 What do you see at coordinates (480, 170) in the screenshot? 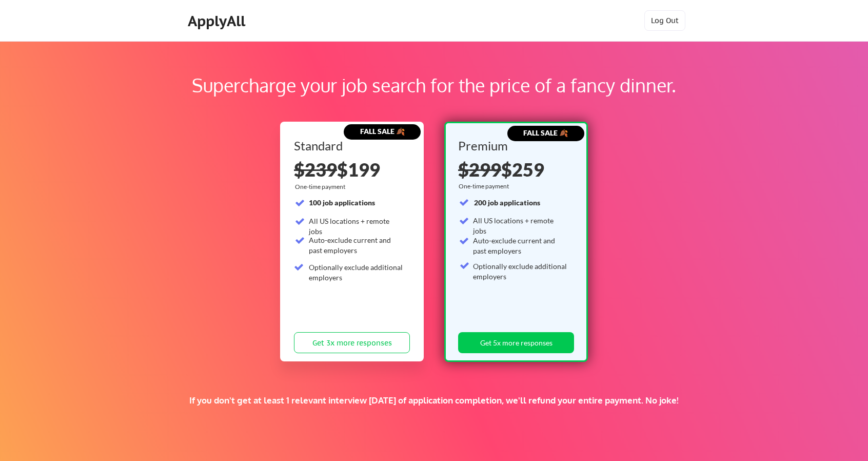
I see `s: $299` at bounding box center [480, 170].